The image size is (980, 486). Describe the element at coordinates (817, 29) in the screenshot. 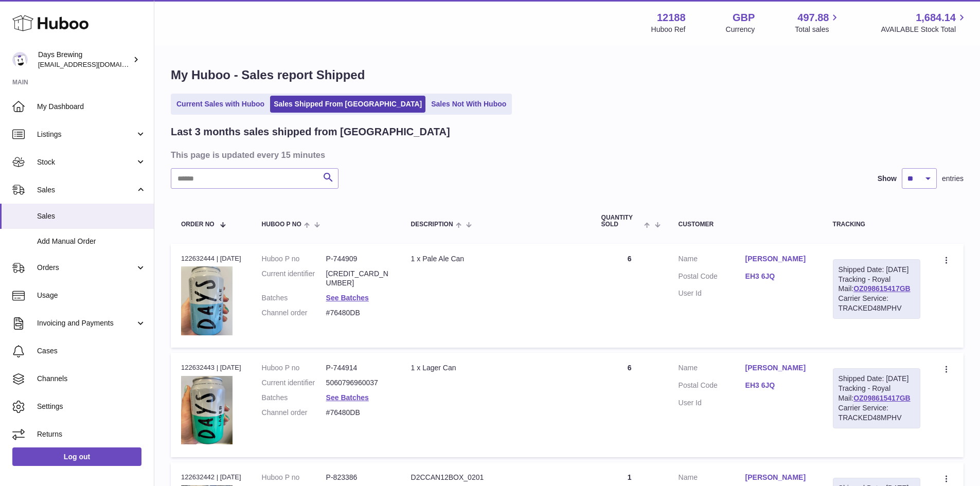

I see `span: Total sales` at that location.